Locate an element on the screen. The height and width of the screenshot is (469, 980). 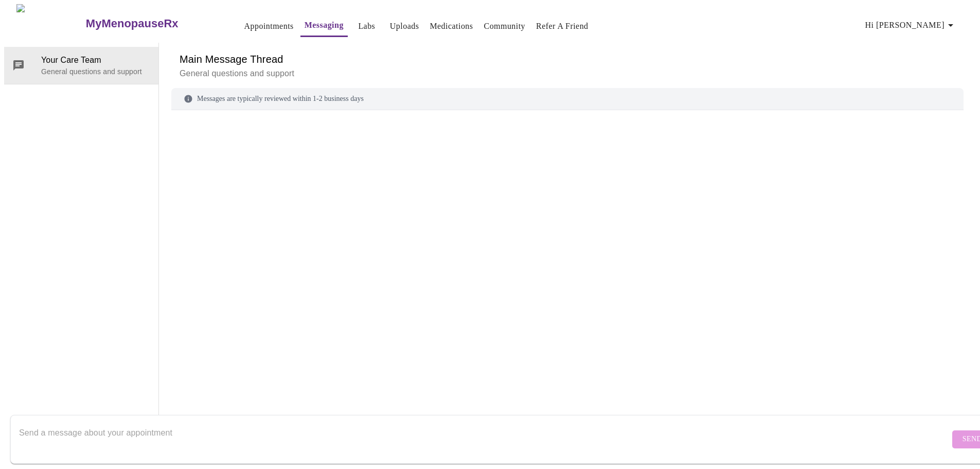
span: Your Care Team is located at coordinates (96, 60).